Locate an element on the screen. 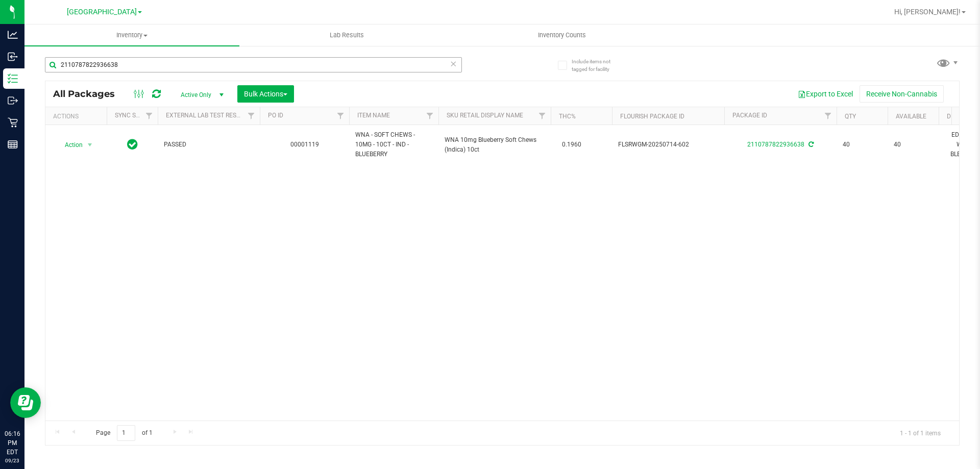  inline-svg: Inbound is located at coordinates (13, 57).